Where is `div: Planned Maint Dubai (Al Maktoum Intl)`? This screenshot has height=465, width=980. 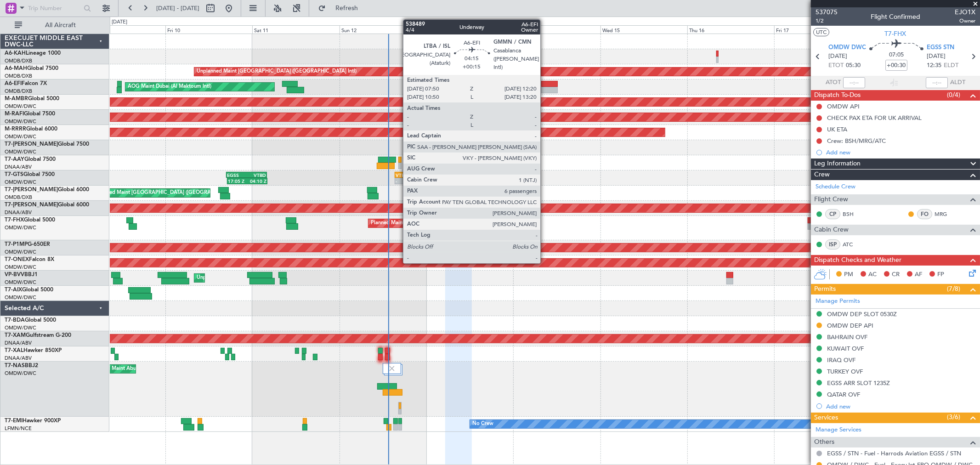 div: Planned Maint Dubai (Al Maktoum Intl) is located at coordinates (488, 132).